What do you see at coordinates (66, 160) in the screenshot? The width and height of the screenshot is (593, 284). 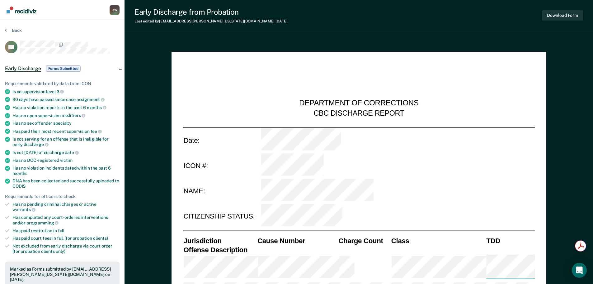 I see `span: victim` at bounding box center [66, 160].